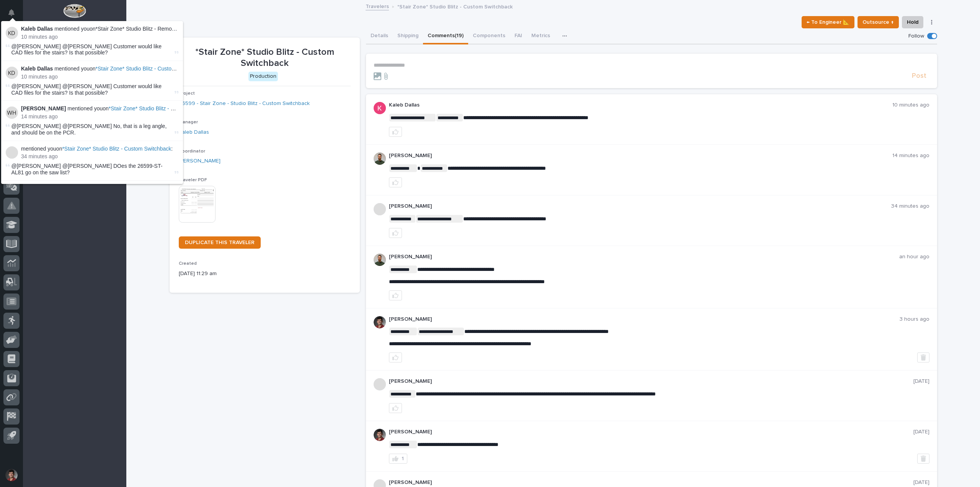 This screenshot has width=980, height=487. What do you see at coordinates (379, 37) in the screenshot?
I see `button: Details` at bounding box center [379, 37].